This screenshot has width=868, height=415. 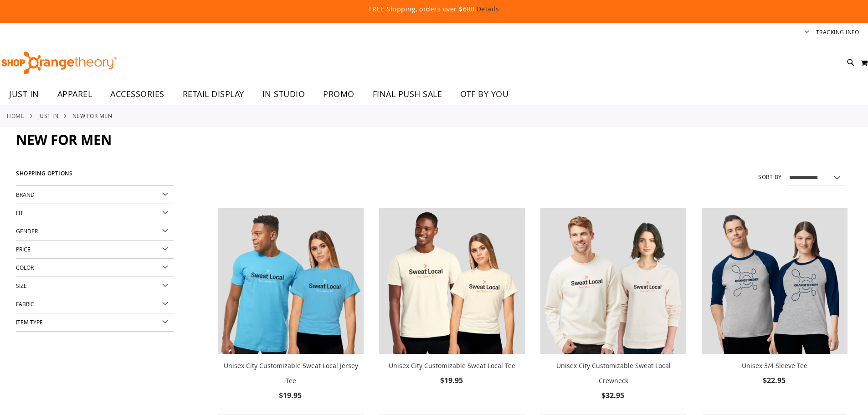 What do you see at coordinates (95, 268) in the screenshot?
I see `div: Color` at bounding box center [95, 268].